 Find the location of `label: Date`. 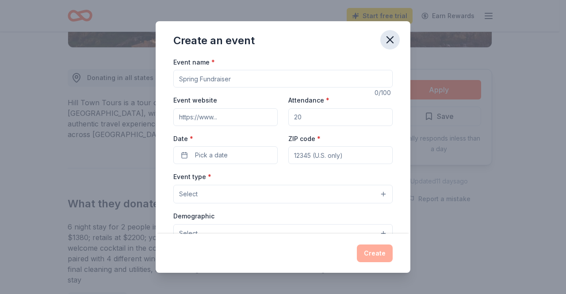

label: Date is located at coordinates (226, 139).